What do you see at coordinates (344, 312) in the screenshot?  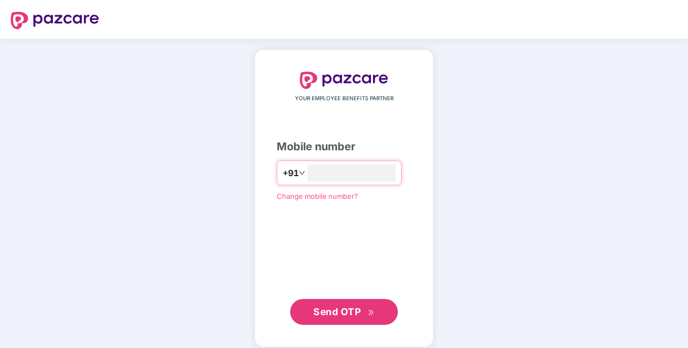 I see `button: Send OTPdouble-right` at bounding box center [344, 312].